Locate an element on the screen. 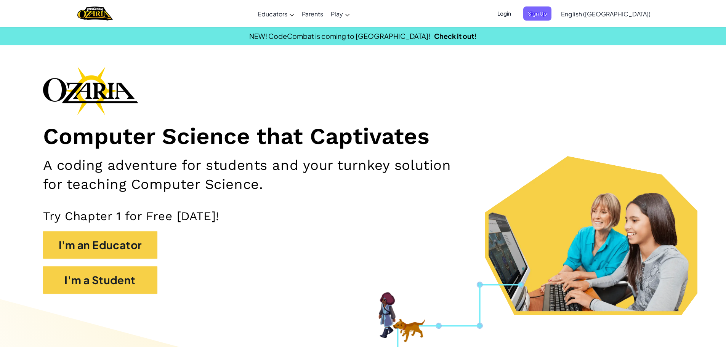 Image resolution: width=726 pixels, height=347 pixels. a: Check it out! is located at coordinates (456, 36).